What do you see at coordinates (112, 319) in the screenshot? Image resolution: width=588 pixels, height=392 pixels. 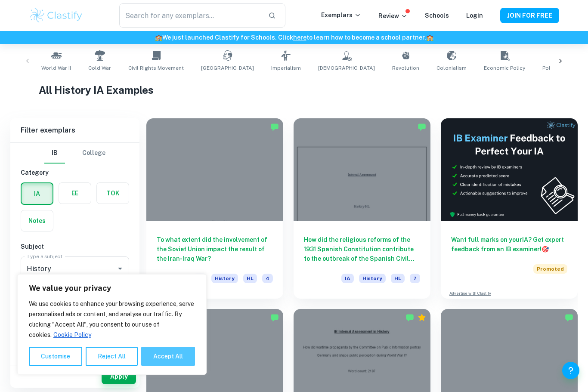 I see `p: We use cookies to enhance your browsing experience, serve personalised ads or content, and analys...` at bounding box center [112, 319].